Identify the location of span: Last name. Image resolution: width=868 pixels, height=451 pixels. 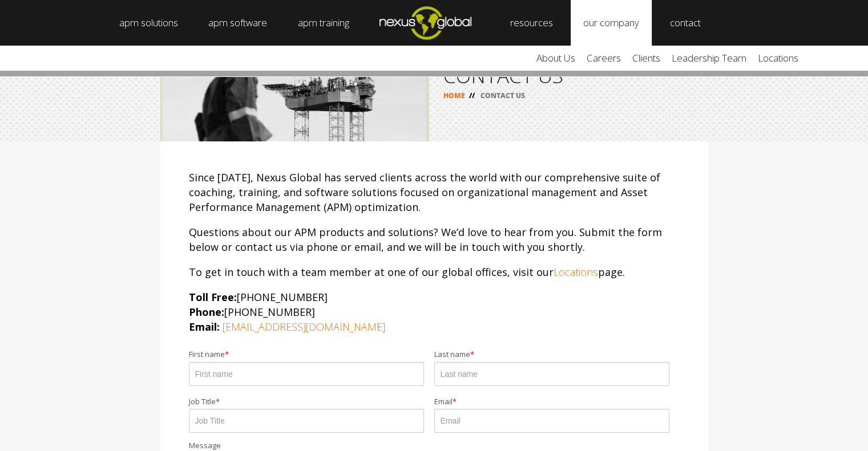
(452, 355).